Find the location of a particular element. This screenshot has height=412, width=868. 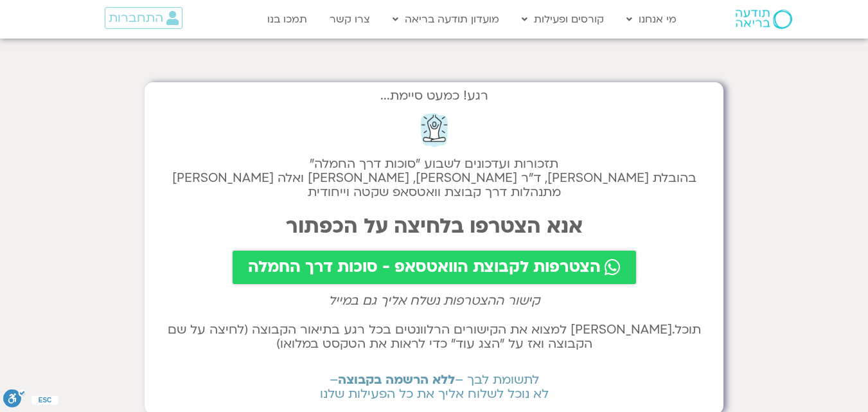

h2: קישור ההצטרפות נשלח אליך גם במייל is located at coordinates (434, 300).